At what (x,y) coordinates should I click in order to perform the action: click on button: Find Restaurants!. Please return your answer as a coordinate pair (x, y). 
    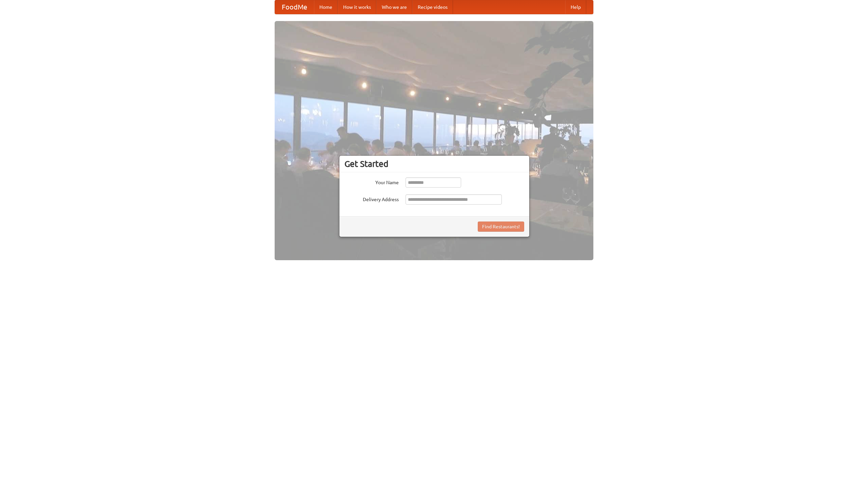
    Looking at the image, I should click on (501, 227).